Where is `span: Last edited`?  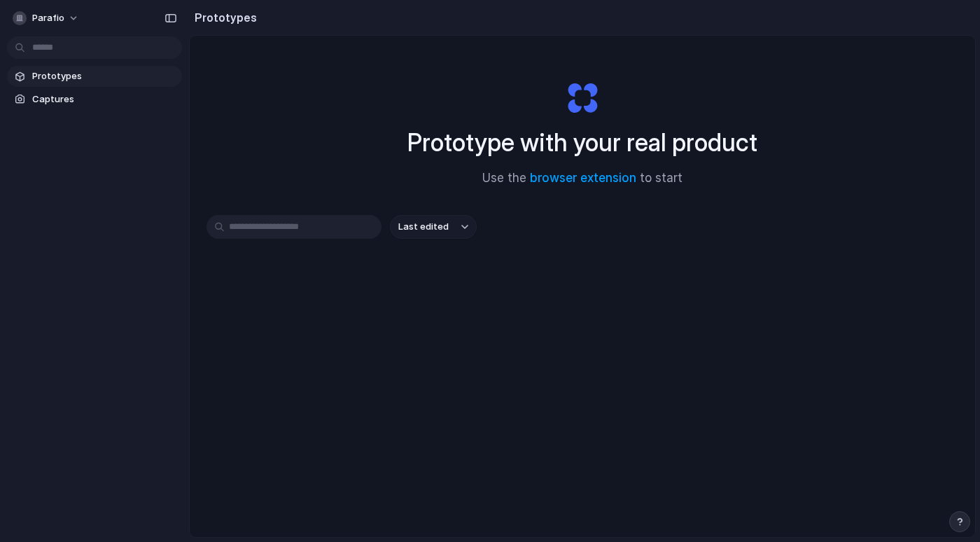 span: Last edited is located at coordinates (423, 227).